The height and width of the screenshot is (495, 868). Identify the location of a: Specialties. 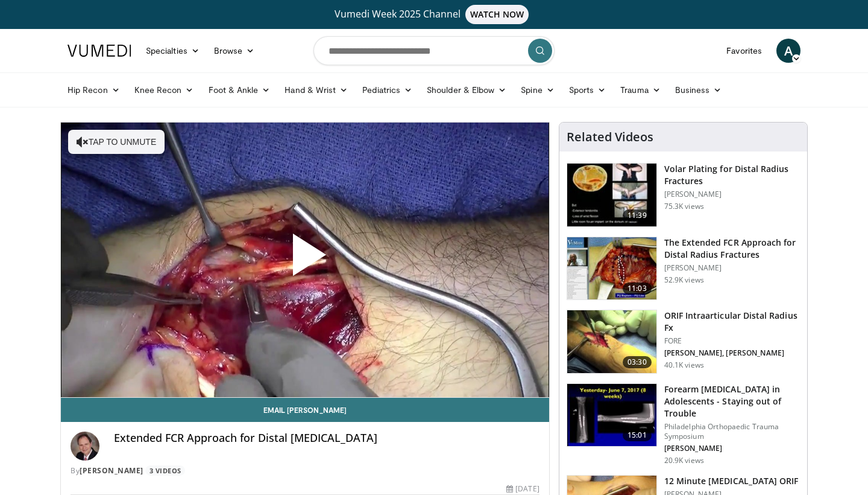
(173, 51).